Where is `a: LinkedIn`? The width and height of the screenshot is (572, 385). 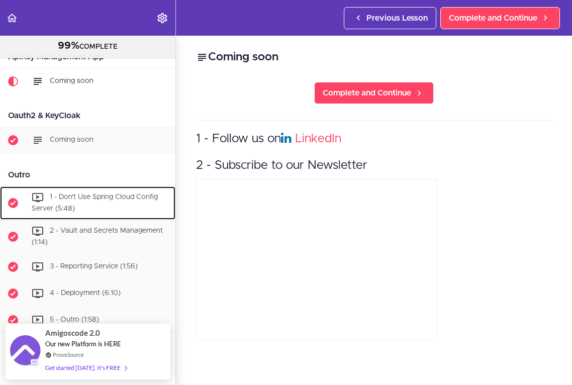
a: LinkedIn is located at coordinates (318, 139).